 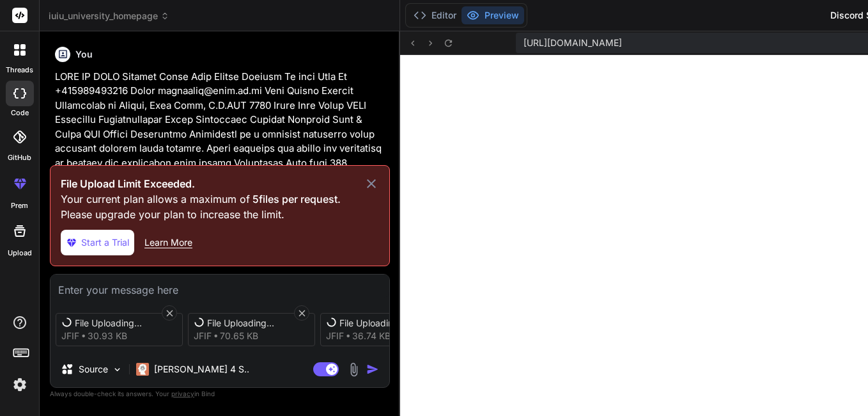 I want to click on span: 36.74 KB, so click(x=371, y=336).